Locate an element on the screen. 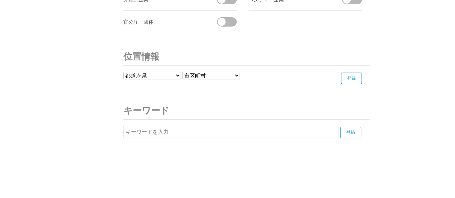 This screenshot has width=455, height=198. h3: キーワード is located at coordinates (246, 111).